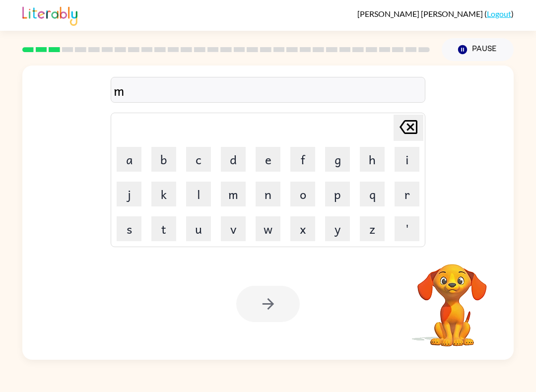 Image resolution: width=536 pixels, height=392 pixels. I want to click on button: f, so click(303, 159).